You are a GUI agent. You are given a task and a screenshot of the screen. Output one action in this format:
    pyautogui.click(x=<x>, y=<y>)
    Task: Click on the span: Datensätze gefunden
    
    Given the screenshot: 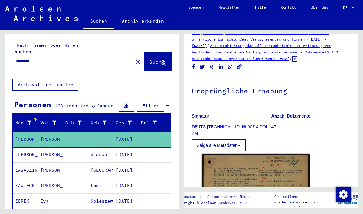 What is the action you would take?
    pyautogui.click(x=87, y=106)
    